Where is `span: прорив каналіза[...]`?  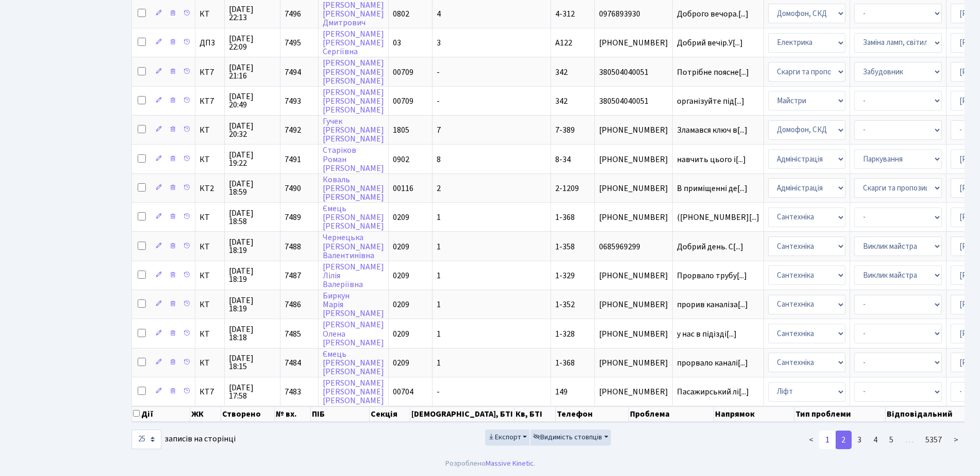
span: прорив каналіза[...] is located at coordinates (713, 305).